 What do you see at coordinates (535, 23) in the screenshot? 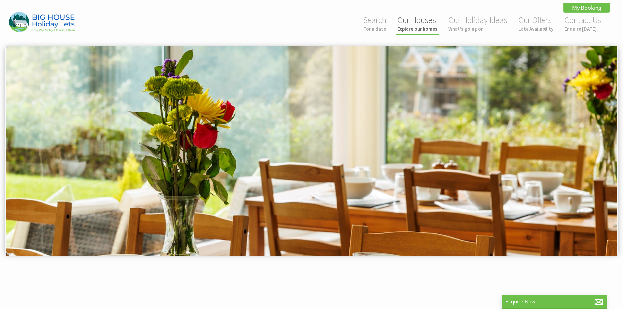
I see `a: Our OffersLate Availability` at bounding box center [535, 23].